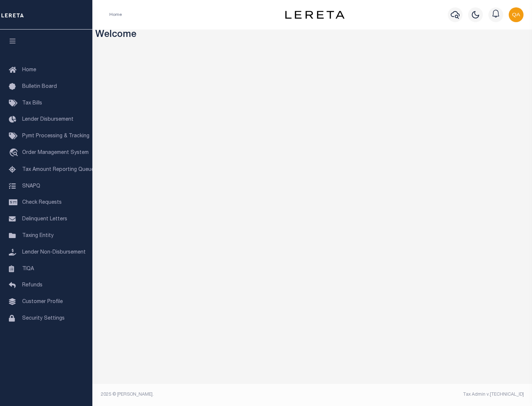 This screenshot has width=532, height=406. Describe the element at coordinates (29, 70) in the screenshot. I see `span: Home` at that location.